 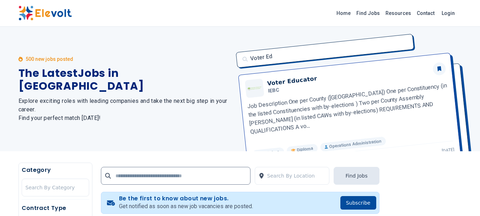 What do you see at coordinates (356, 175) in the screenshot?
I see `button: Find Jobs` at bounding box center [356, 175].